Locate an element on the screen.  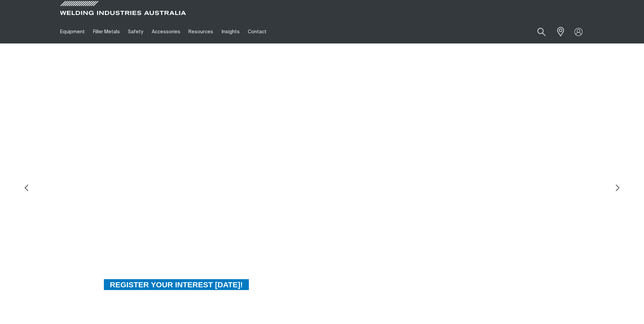
a: Safety is located at coordinates (135, 31).